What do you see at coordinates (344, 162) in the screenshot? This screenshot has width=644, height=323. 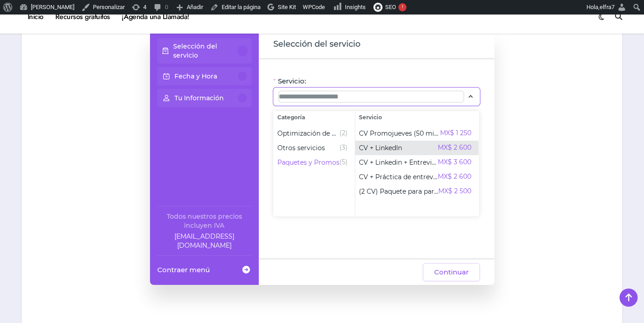 I see `span: (5)` at bounding box center [344, 162].